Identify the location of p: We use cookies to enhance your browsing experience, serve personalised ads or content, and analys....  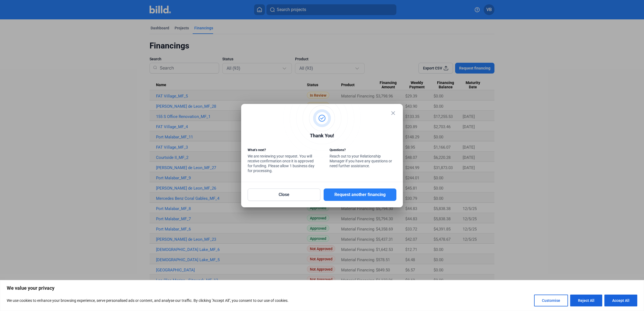
(148, 300).